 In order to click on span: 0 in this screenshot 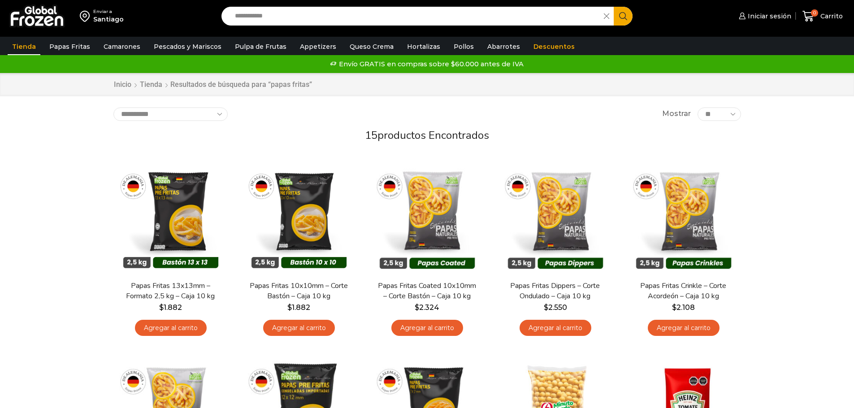, I will do `click(814, 13)`.